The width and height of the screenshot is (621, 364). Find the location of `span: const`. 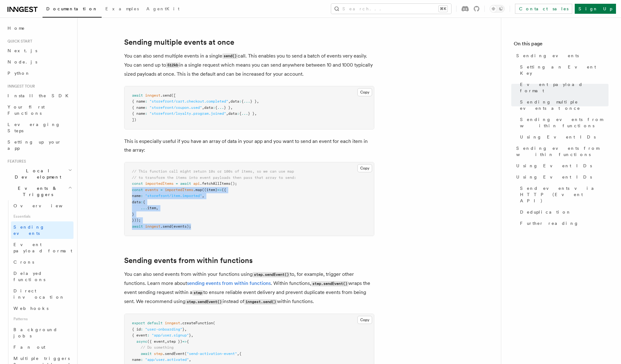

span: const is located at coordinates (137, 190).